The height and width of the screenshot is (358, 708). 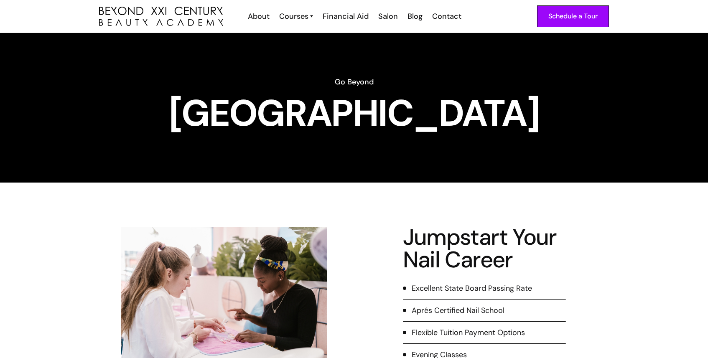 I want to click on div: Aprés Certified Nail School, so click(x=458, y=310).